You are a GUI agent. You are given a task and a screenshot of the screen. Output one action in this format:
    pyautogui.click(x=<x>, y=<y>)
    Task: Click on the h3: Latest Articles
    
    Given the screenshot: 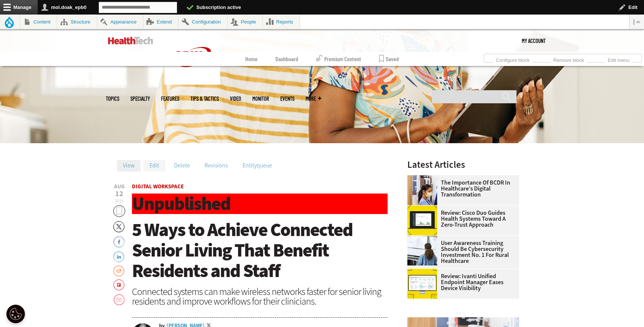 What is the action you would take?
    pyautogui.click(x=463, y=164)
    